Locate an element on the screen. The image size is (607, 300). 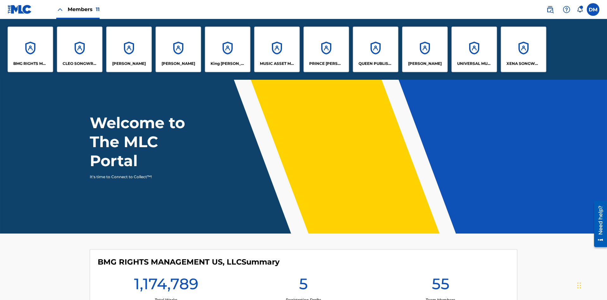
p: EYAMA MCSINGER is located at coordinates (178, 64).